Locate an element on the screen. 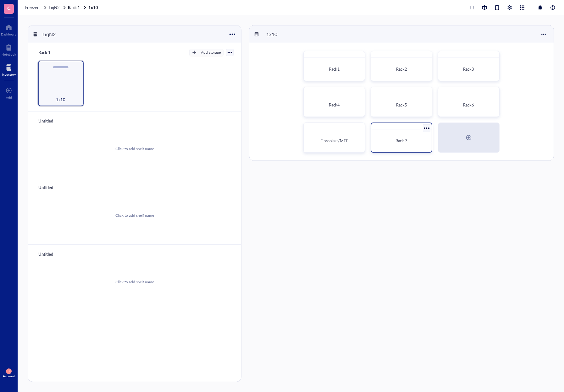  span: Rack4 is located at coordinates (334, 104).